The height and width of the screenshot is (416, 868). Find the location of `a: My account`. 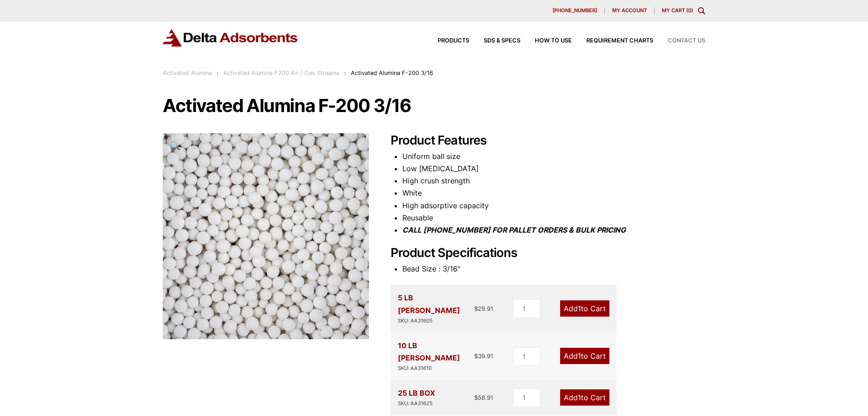

a: My account is located at coordinates (630, 11).